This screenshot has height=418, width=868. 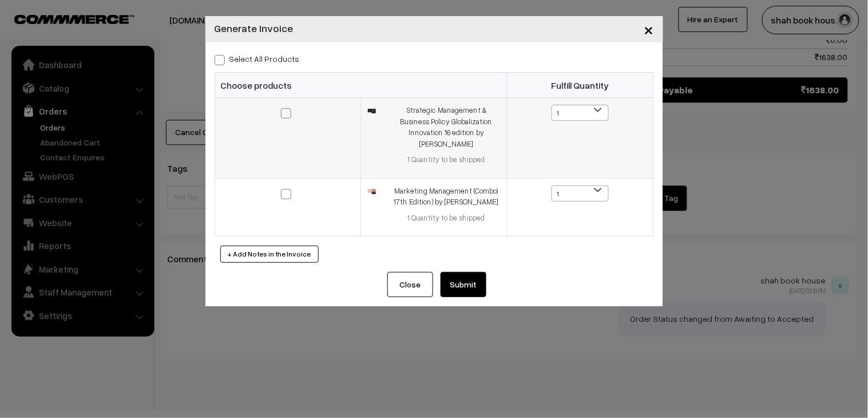 What do you see at coordinates (371, 191) in the screenshot?
I see `img: 175387997121989789367133903.jpg` at bounding box center [371, 191].